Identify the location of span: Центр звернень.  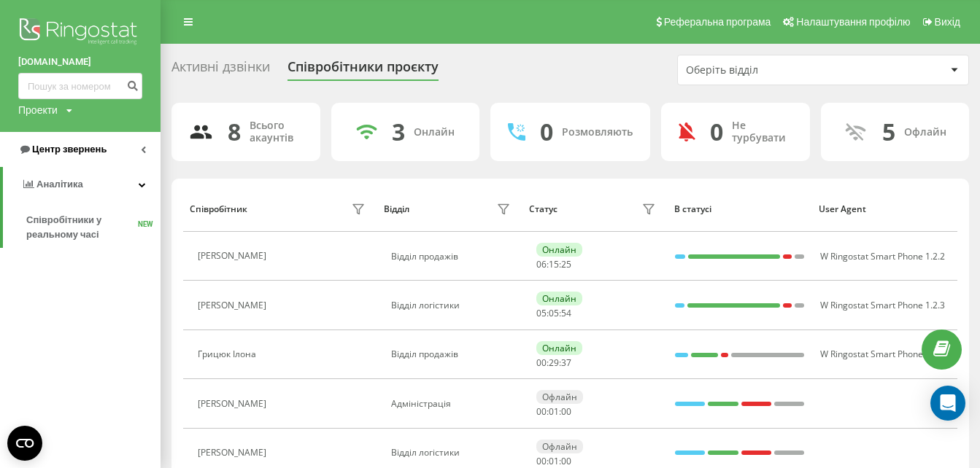
(69, 149).